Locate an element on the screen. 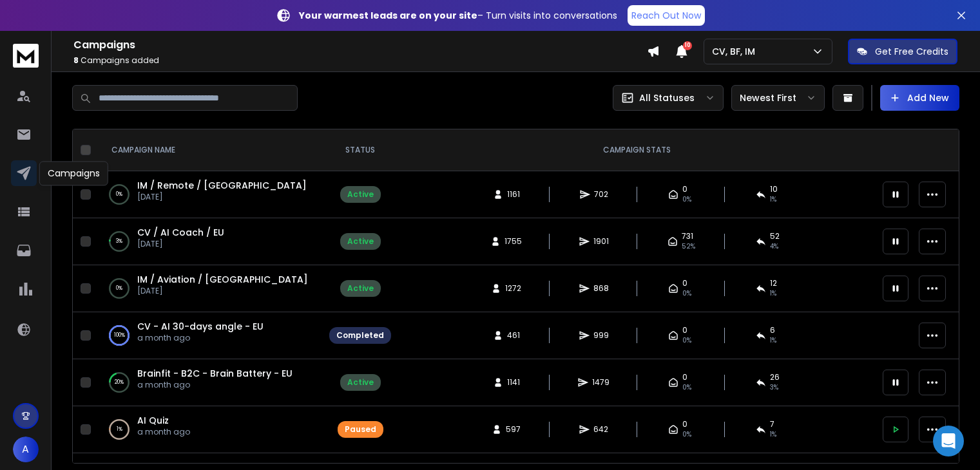 Image resolution: width=980 pixels, height=470 pixels. span: 12 is located at coordinates (773, 284).